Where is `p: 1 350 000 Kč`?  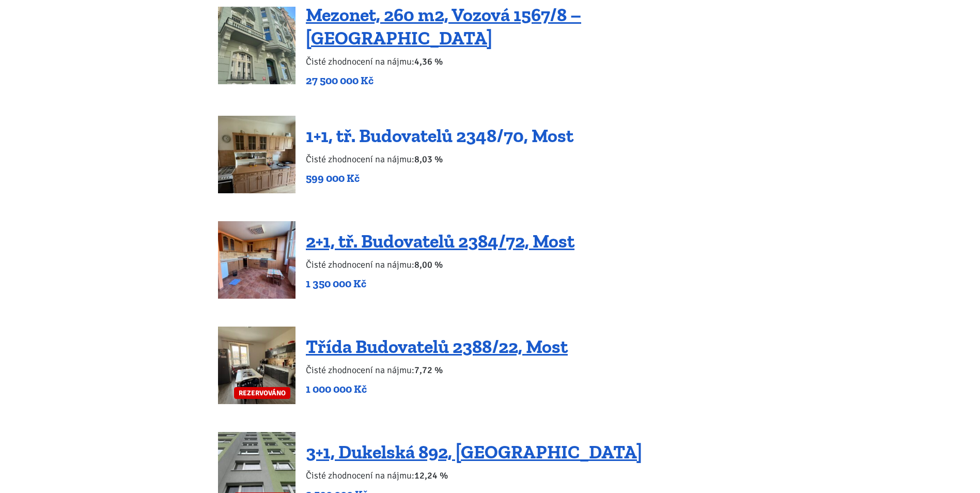 p: 1 350 000 Kč is located at coordinates (440, 283).